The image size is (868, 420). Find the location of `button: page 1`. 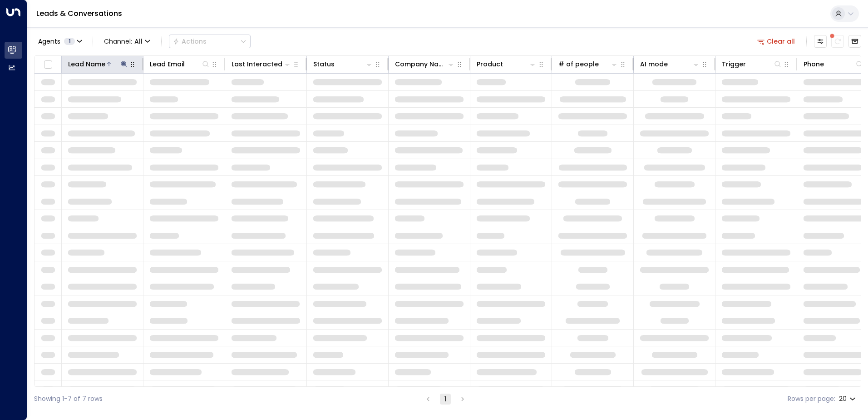

button: page 1 is located at coordinates (446, 399).